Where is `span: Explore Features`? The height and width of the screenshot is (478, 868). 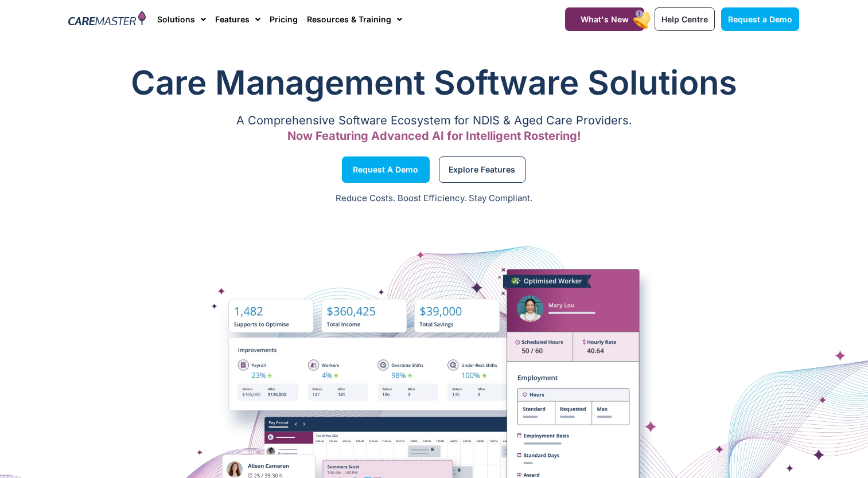 span: Explore Features is located at coordinates (482, 170).